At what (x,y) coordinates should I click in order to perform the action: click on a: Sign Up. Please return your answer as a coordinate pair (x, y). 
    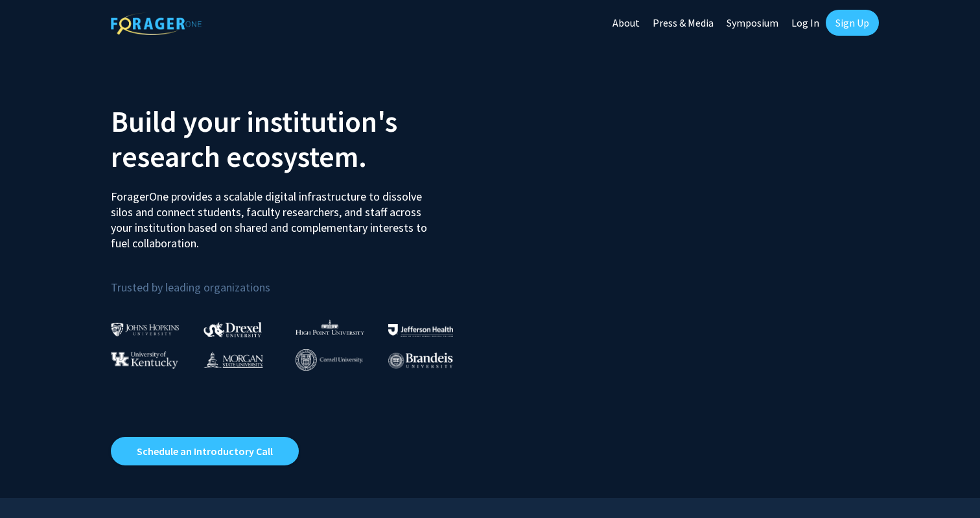
    Looking at the image, I should click on (852, 23).